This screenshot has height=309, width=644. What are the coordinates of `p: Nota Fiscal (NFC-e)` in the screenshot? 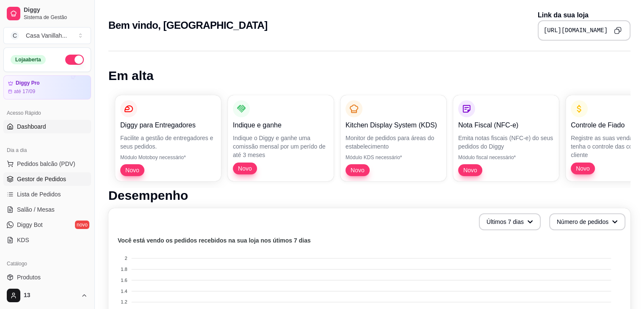 It's located at (506, 126).